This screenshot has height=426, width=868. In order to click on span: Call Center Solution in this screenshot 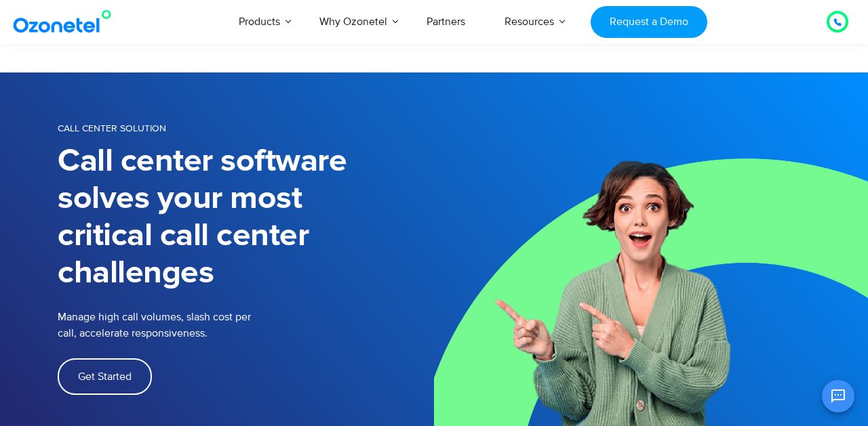, I will do `click(112, 128)`.